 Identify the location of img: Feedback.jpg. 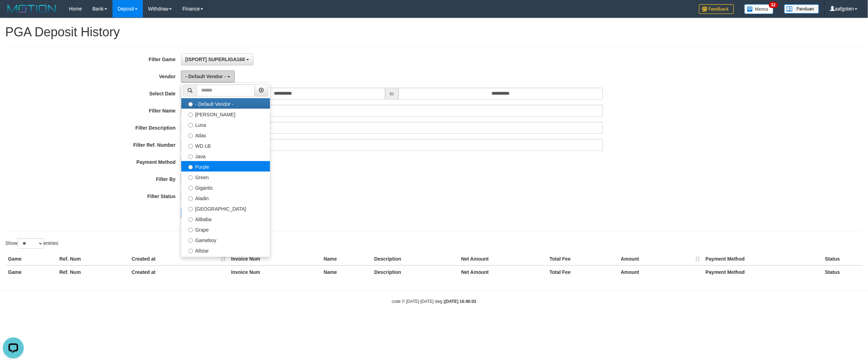
(716, 9).